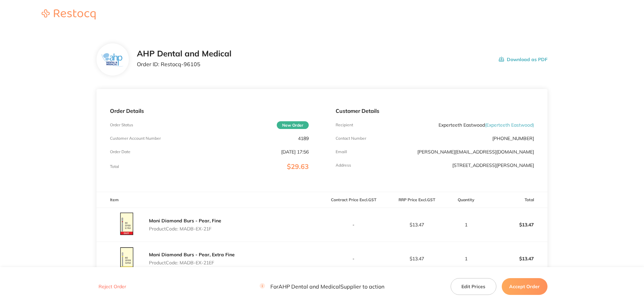  I want to click on p: For AHP Dental and Medical Supplier to action, so click(322, 286).